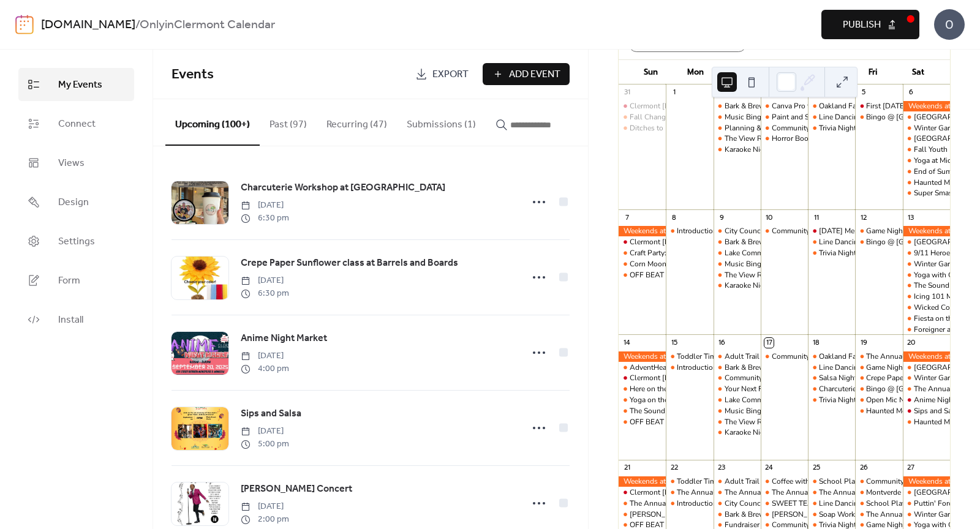 The height and width of the screenshot is (529, 980). Describe the element at coordinates (917, 72) in the screenshot. I see `div: Sat` at that location.